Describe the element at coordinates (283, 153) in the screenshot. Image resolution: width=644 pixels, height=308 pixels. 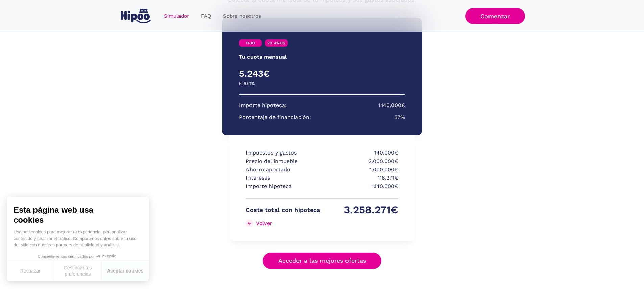
I see `p: Impuestos y gastos` at that location.